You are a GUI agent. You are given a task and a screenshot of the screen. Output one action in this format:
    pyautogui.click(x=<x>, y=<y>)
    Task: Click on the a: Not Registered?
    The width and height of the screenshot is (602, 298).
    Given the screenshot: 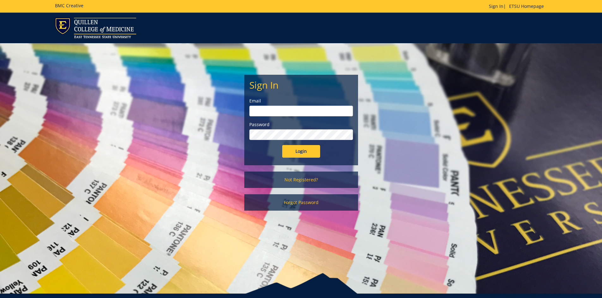 What is the action you would take?
    pyautogui.click(x=301, y=180)
    